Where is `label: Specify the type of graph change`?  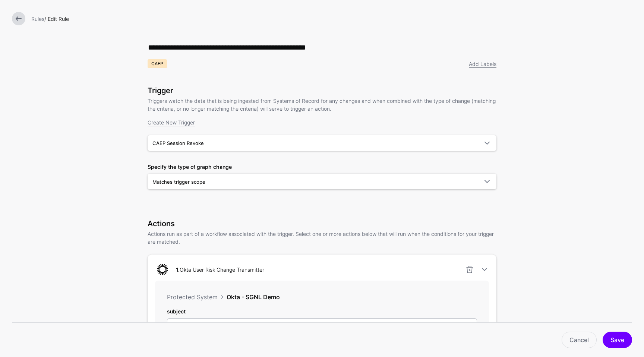 label: Specify the type of graph change is located at coordinates (190, 167).